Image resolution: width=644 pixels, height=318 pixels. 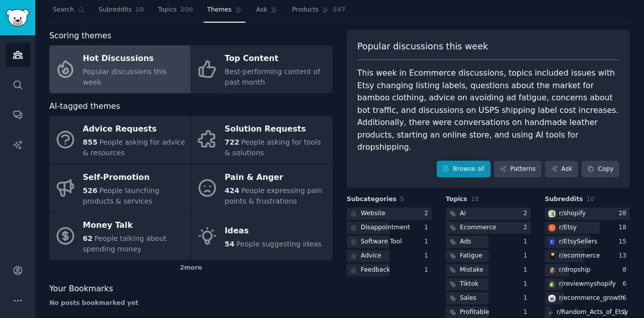 I want to click on span: 722, so click(x=232, y=142).